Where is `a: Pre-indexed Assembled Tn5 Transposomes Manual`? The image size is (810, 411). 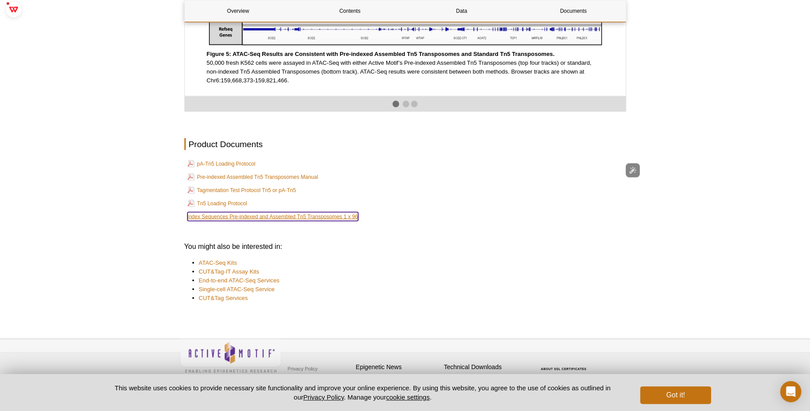 a: Pre-indexed Assembled Tn5 Transposomes Manual is located at coordinates (253, 177).